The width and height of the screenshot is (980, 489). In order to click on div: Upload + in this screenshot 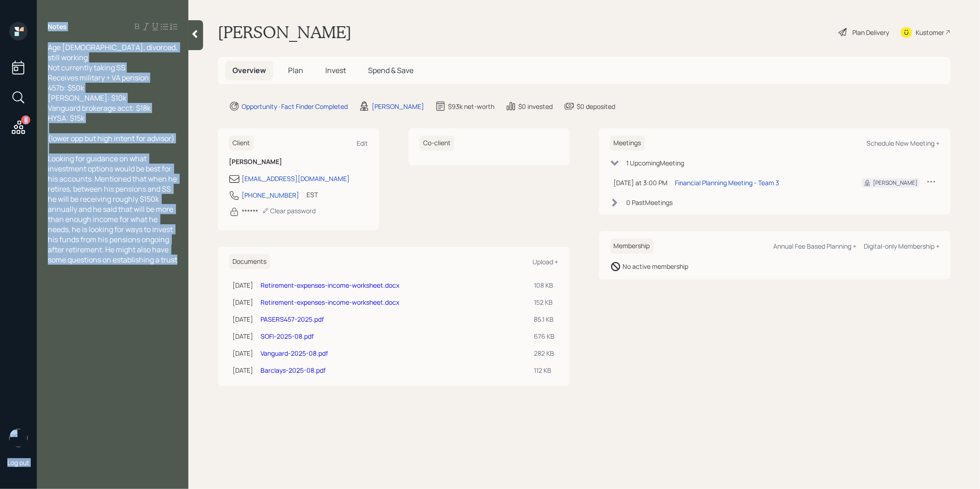, I will do `click(545, 262)`.